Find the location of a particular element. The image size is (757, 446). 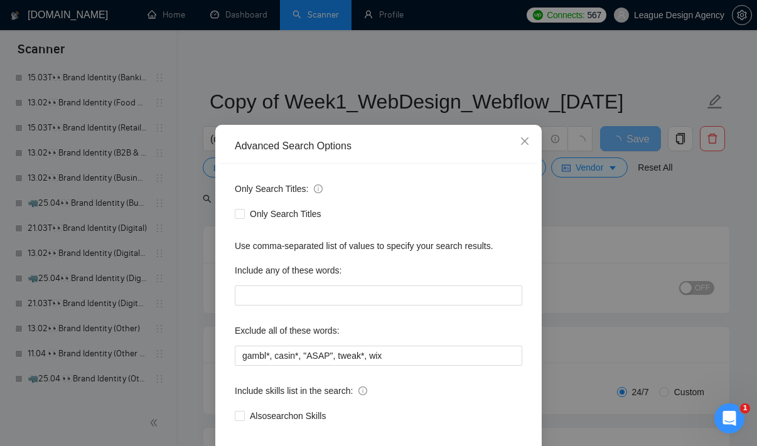

label: Exclude all of these words: is located at coordinates (287, 331).